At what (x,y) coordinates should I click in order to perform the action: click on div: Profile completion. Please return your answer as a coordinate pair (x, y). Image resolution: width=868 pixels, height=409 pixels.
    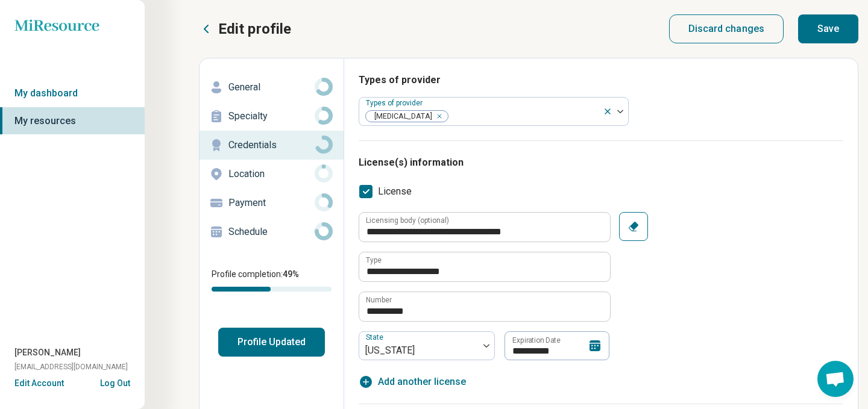
    Looking at the image, I should click on (271, 289).